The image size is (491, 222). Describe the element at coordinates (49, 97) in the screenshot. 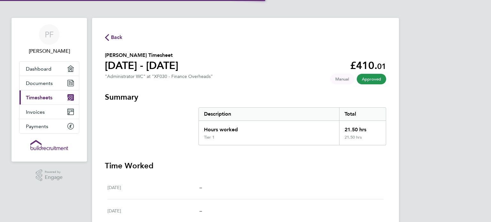

I see `a: Timesheets` at that location.